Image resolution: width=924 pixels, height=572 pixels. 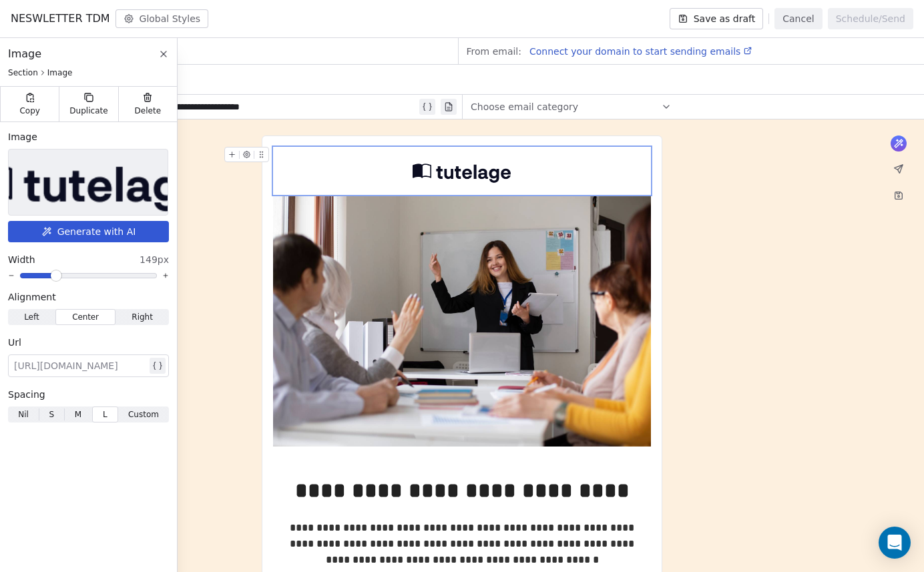 What do you see at coordinates (716, 19) in the screenshot?
I see `button: Save as draft` at bounding box center [716, 19].